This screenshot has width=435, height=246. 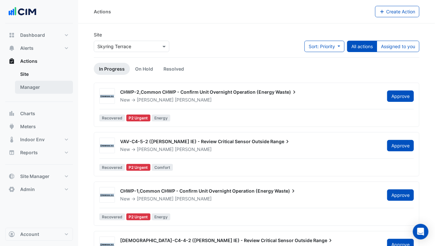 What do you see at coordinates (12, 127) in the screenshot?
I see `app-icon: Meters` at bounding box center [12, 127].